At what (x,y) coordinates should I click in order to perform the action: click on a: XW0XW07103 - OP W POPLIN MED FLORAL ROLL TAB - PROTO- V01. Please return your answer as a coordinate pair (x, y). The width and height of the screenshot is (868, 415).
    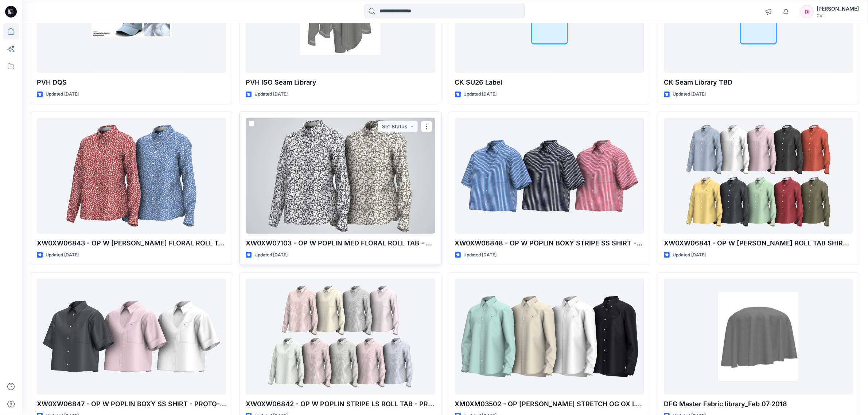
    Looking at the image, I should click on (340, 176).